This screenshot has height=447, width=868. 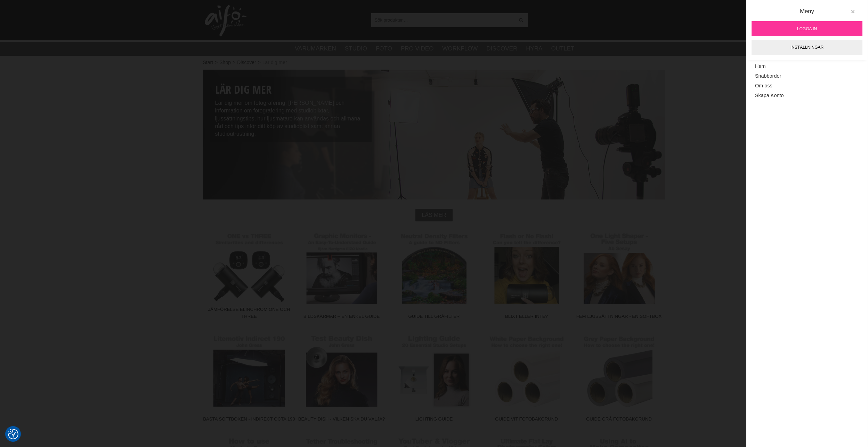 I want to click on a: Guide vit fotobakgrund, so click(x=527, y=378).